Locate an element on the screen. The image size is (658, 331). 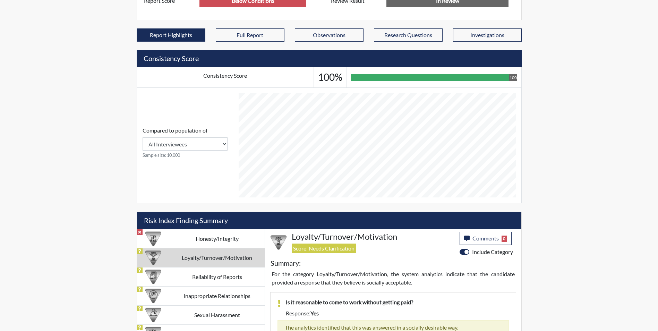
h3: 100% is located at coordinates (330, 77).